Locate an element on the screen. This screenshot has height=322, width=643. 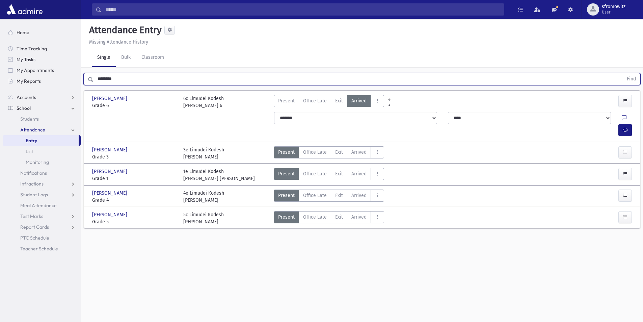
span: Grade 4 is located at coordinates (134, 200).